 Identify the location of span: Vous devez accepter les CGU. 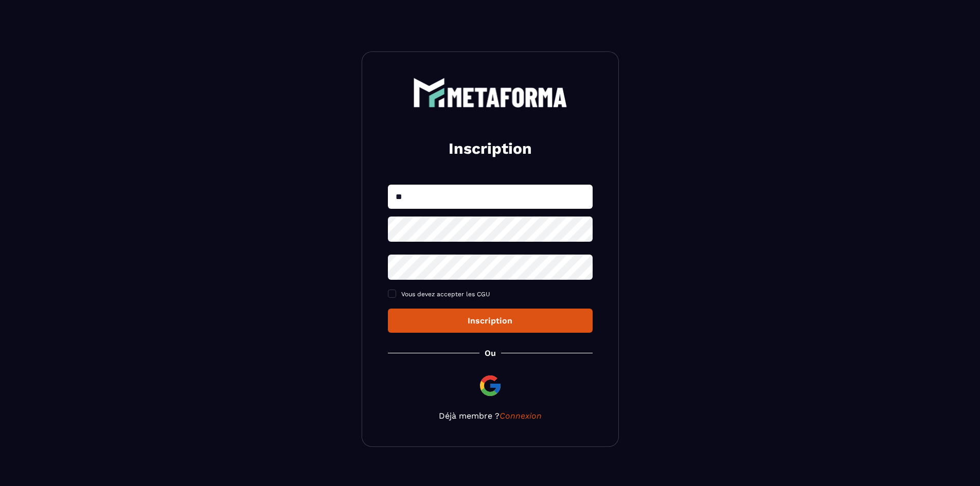
(446, 294).